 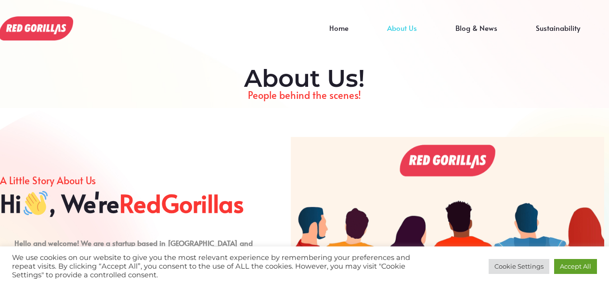 What do you see at coordinates (304, 78) in the screenshot?
I see `h2: About Us!` at bounding box center [304, 78].